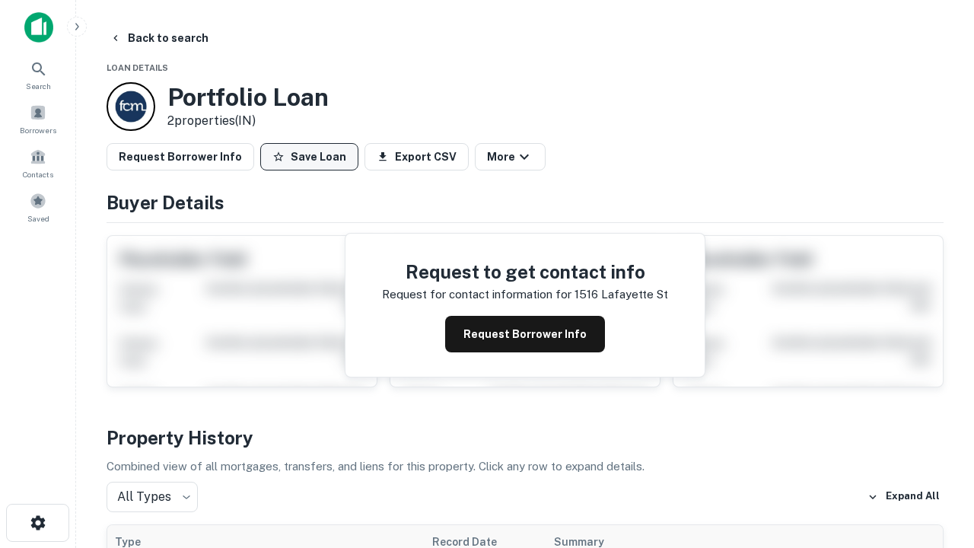  I want to click on div: Search, so click(38, 75).